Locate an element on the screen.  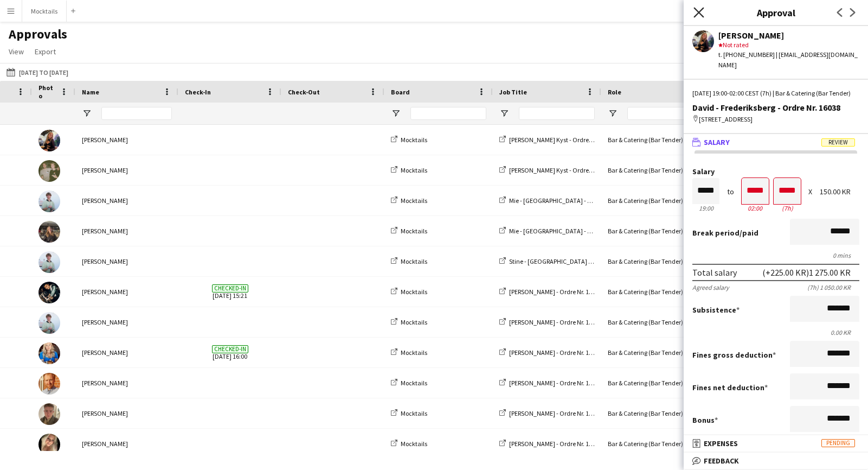
span: Feedback is located at coordinates (721, 460).